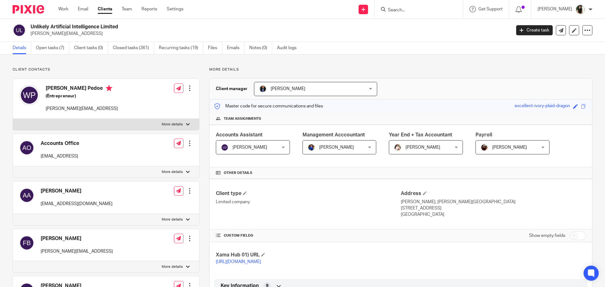  Describe the element at coordinates (242, 119) in the screenshot. I see `span: Team assignments` at that location.